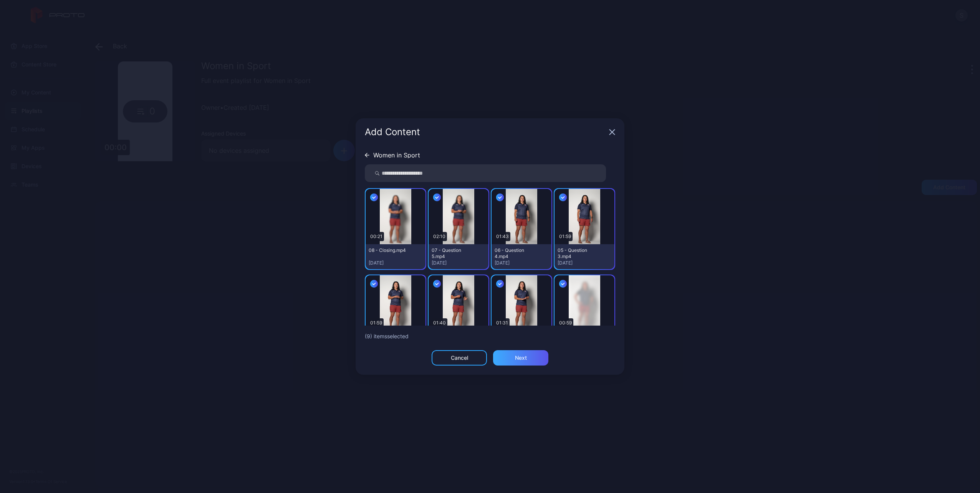 The height and width of the screenshot is (493, 980). What do you see at coordinates (579, 253) in the screenshot?
I see `div: 05 - Question 3.mp4` at bounding box center [579, 253].